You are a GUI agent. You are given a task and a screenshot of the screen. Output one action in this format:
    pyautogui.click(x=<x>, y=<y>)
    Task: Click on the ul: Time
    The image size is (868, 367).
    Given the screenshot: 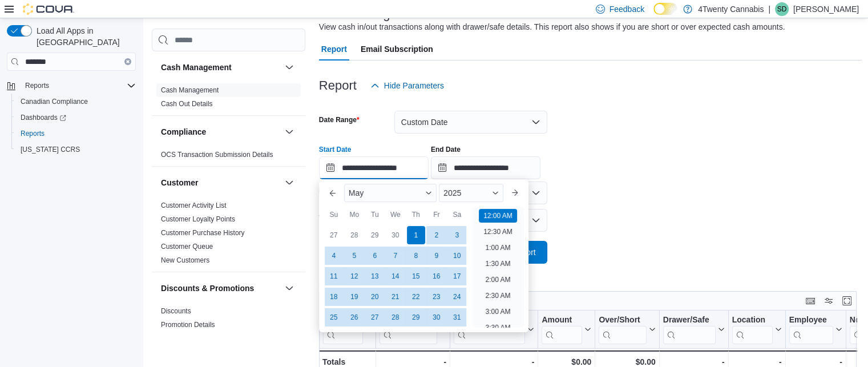 What is the action you would take?
    pyautogui.click(x=498, y=267)
    